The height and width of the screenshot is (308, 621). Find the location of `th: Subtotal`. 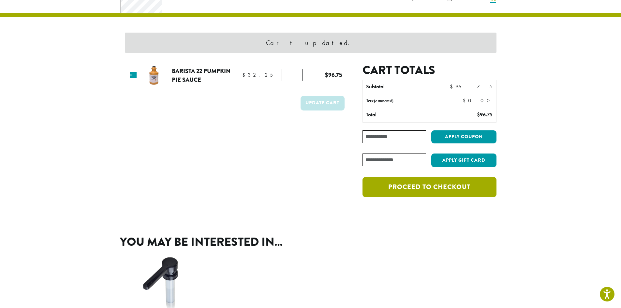

th: Subtotal is located at coordinates (403, 87).